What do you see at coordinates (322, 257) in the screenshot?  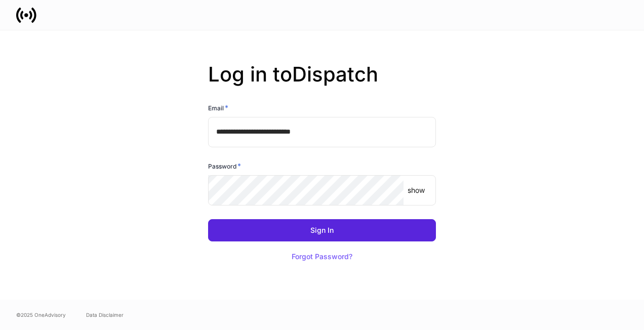 I see `button: Forgot Password?` at bounding box center [322, 257].